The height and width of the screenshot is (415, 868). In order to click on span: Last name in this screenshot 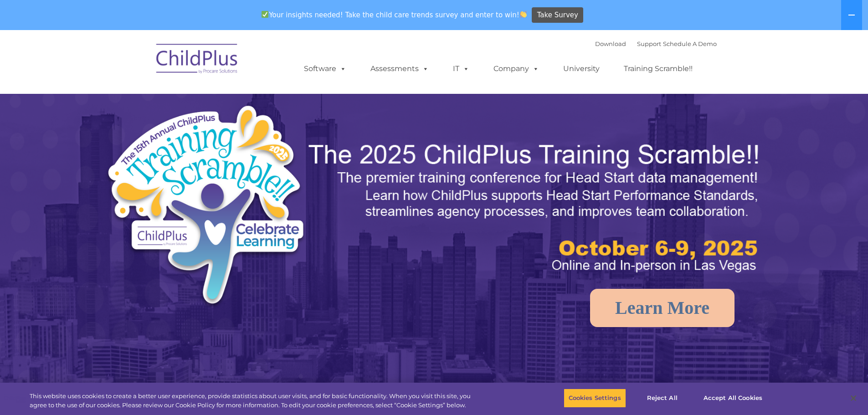, I will do `click(140, 63)`.